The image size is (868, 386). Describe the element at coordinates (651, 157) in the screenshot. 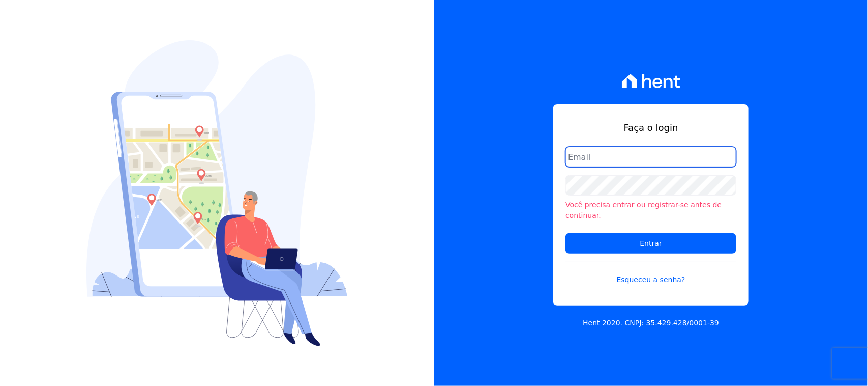

I see `input: Email` at that location.